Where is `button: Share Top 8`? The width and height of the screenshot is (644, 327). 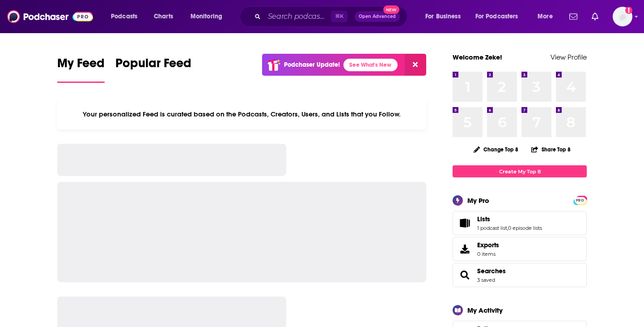
button: Share Top 8 is located at coordinates (551, 149).